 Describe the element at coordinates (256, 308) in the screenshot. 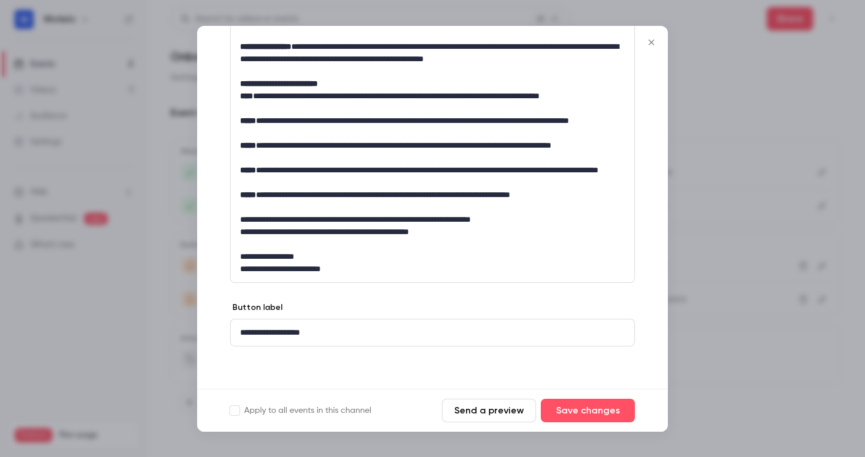

I see `label: Button label` at that location.